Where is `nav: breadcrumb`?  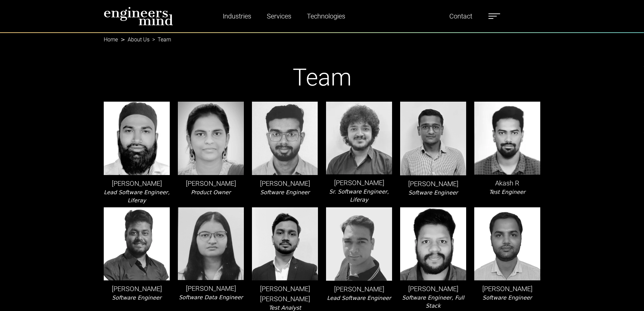
nav: breadcrumb is located at coordinates (322, 36).